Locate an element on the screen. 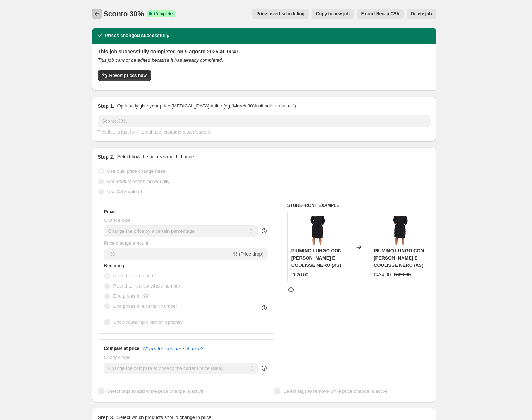  span: Complete is located at coordinates (163, 14).